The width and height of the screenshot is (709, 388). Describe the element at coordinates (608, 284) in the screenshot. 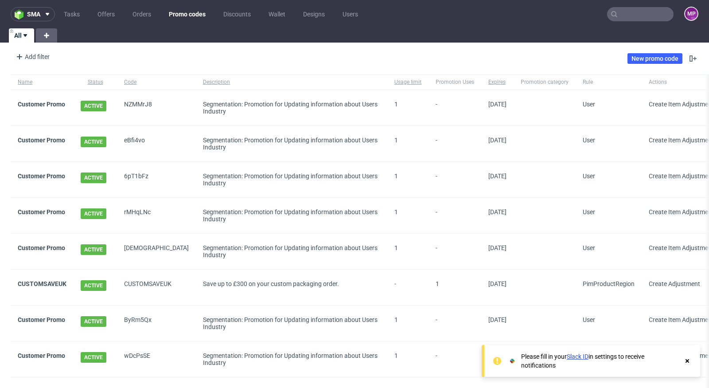

I see `span: PimProduct Region` at that location.